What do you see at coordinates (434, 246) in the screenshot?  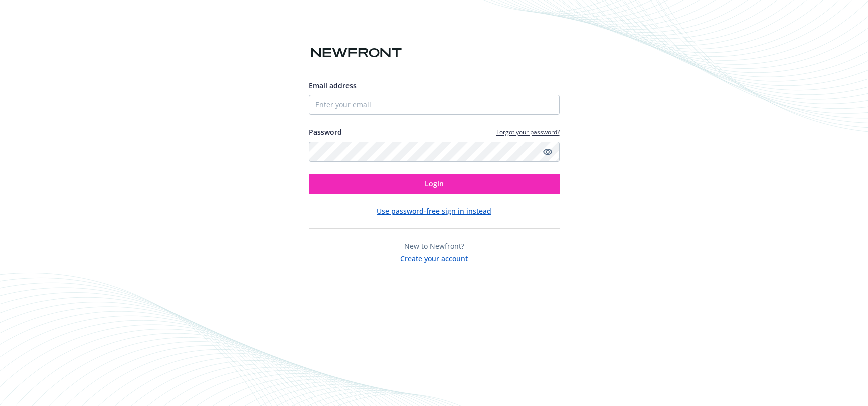 I see `span: New to Newfront?` at bounding box center [434, 246].